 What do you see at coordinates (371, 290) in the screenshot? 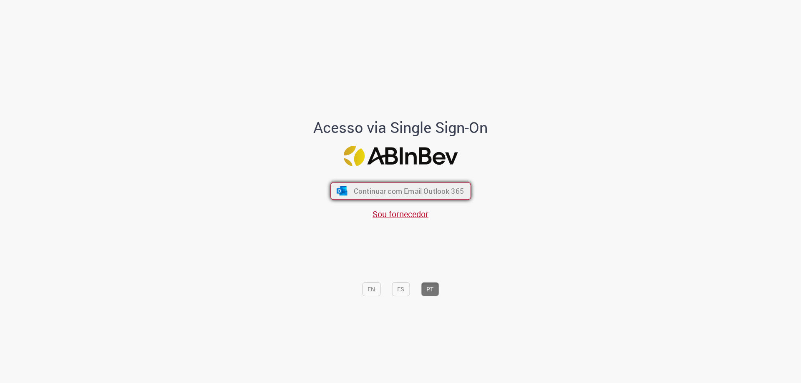
I see `button: EN` at bounding box center [371, 290].